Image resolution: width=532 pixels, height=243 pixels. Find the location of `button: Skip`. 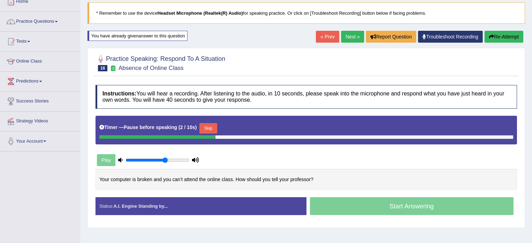

button: Skip is located at coordinates (208, 128).